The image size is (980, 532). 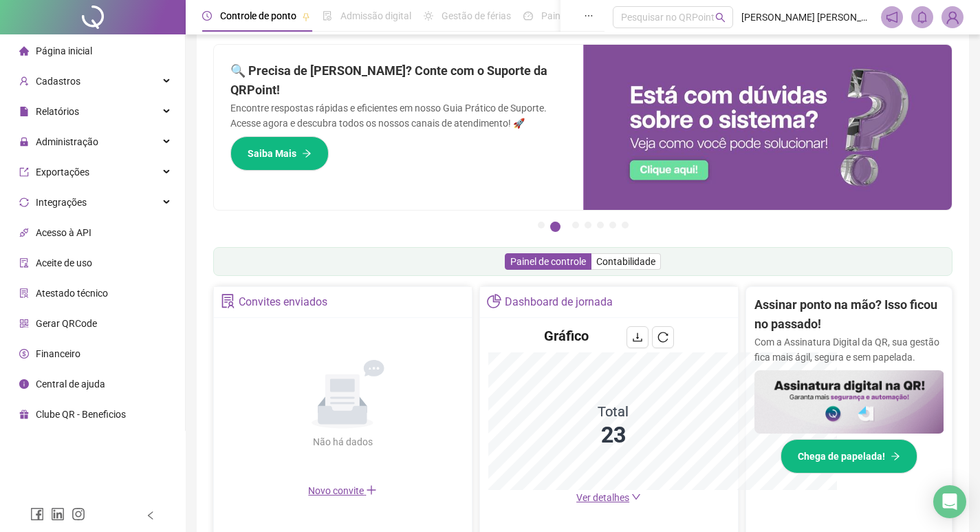 I want to click on span: Contabilidade, so click(x=626, y=261).